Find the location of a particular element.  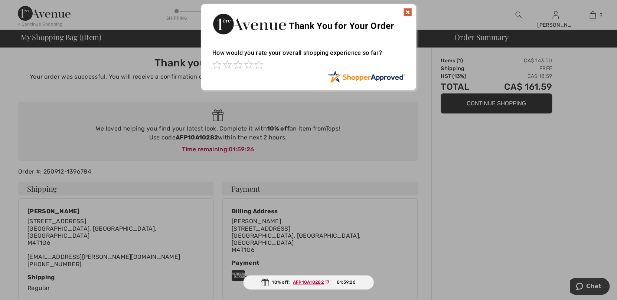

img: Gift.svg is located at coordinates (265, 282).